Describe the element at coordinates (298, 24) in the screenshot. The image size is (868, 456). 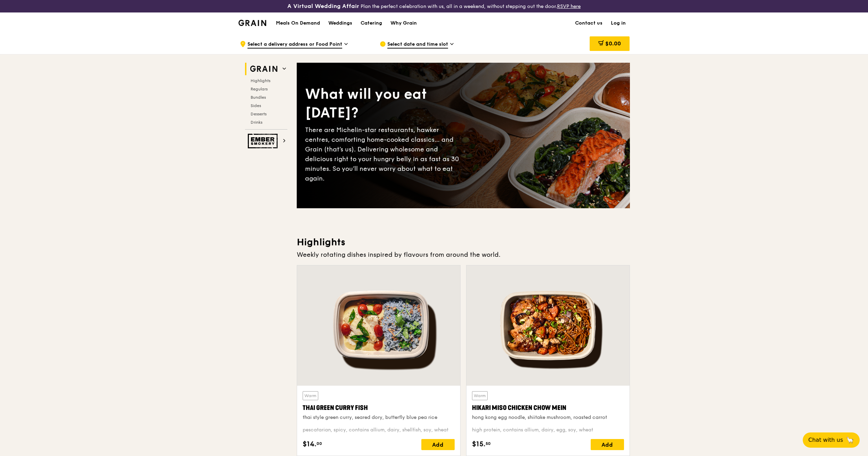
I see `h1: Meals On Demand` at that location.